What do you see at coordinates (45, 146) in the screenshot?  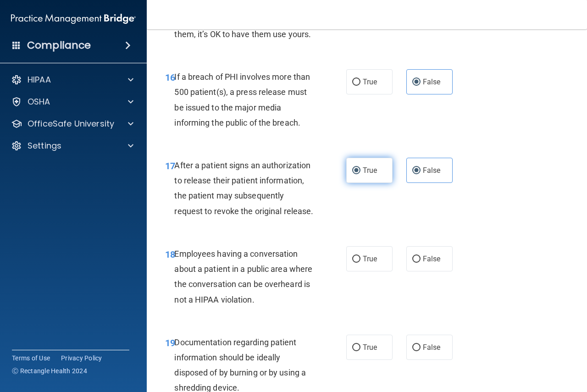 I see `p: Settings` at bounding box center [45, 146].